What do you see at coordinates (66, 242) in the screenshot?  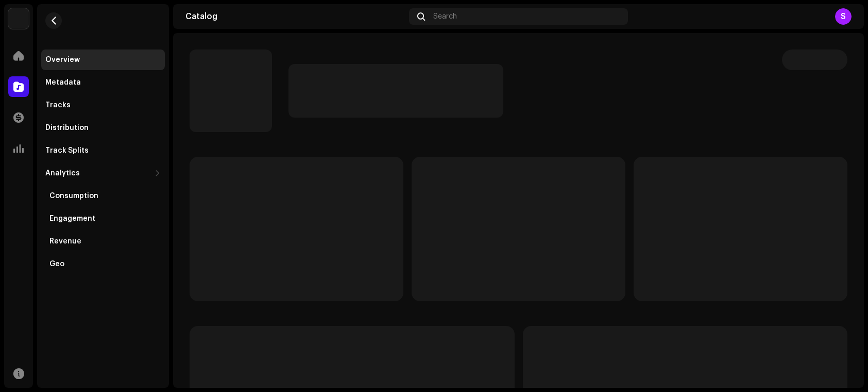 I see `div: Revenue` at bounding box center [66, 242].